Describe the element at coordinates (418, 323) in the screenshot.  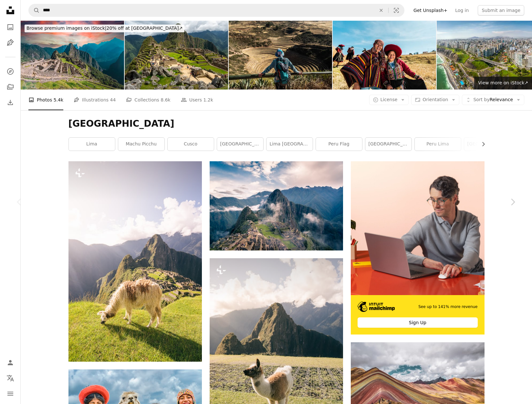
I see `div: Sign Up` at that location.